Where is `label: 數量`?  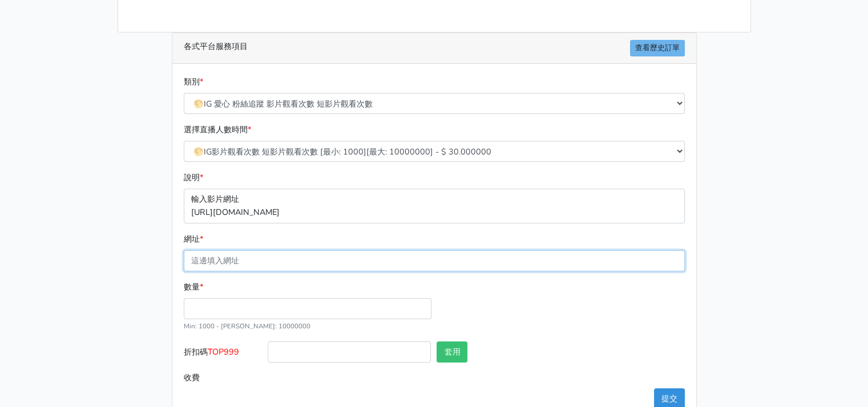 label: 數量 is located at coordinates (193, 287).